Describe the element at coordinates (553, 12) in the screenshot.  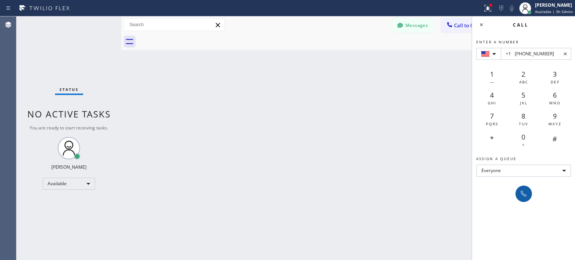
I see `span: Available | 3h 54min` at that location.